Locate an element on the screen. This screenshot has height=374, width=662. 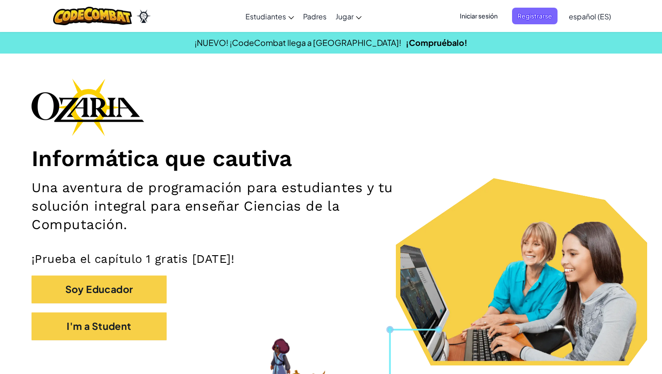
img: CodeCombat logo is located at coordinates (92, 16).